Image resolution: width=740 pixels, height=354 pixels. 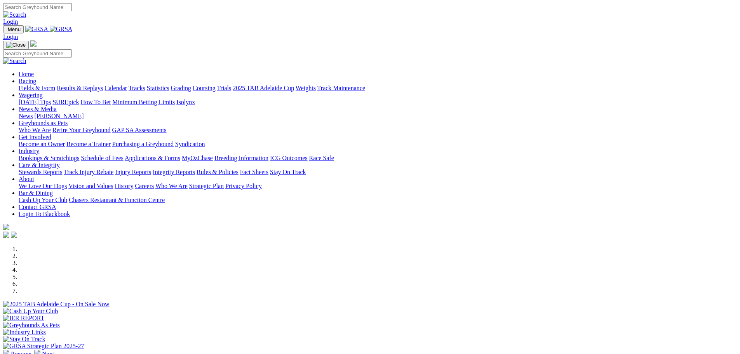 What do you see at coordinates (80, 88) in the screenshot?
I see `a: Results & Replays` at bounding box center [80, 88].